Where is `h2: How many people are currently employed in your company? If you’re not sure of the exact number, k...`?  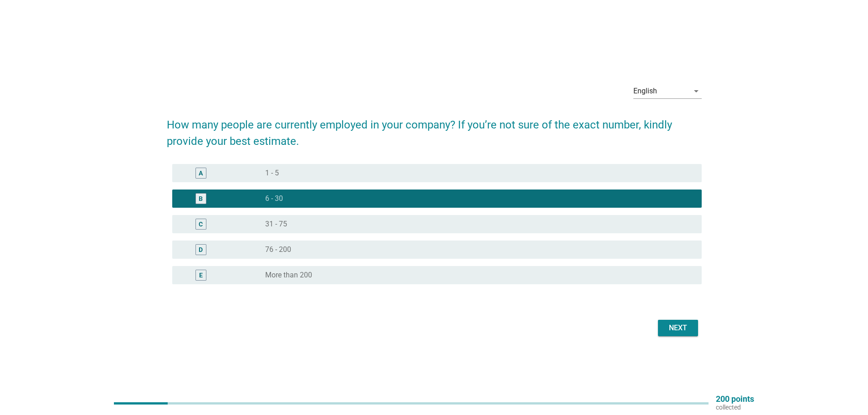
h2: How many people are currently employed in your company? If you’re not sure of the exact number, k... is located at coordinates (434, 128).